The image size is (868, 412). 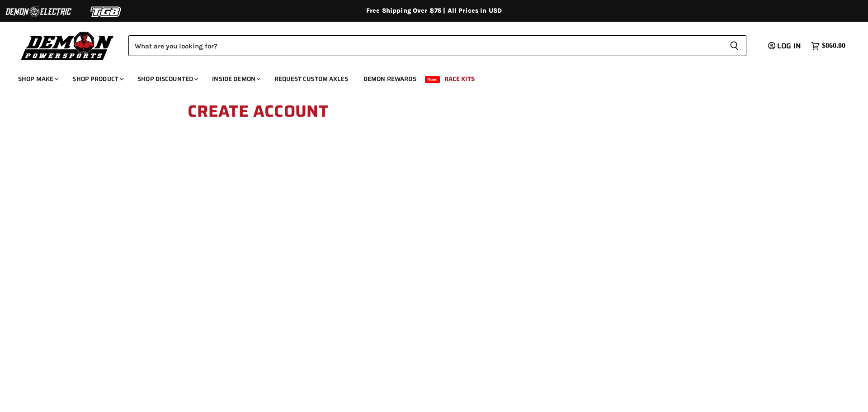 What do you see at coordinates (67, 45) in the screenshot?
I see `img: Demon Powersports` at bounding box center [67, 45].